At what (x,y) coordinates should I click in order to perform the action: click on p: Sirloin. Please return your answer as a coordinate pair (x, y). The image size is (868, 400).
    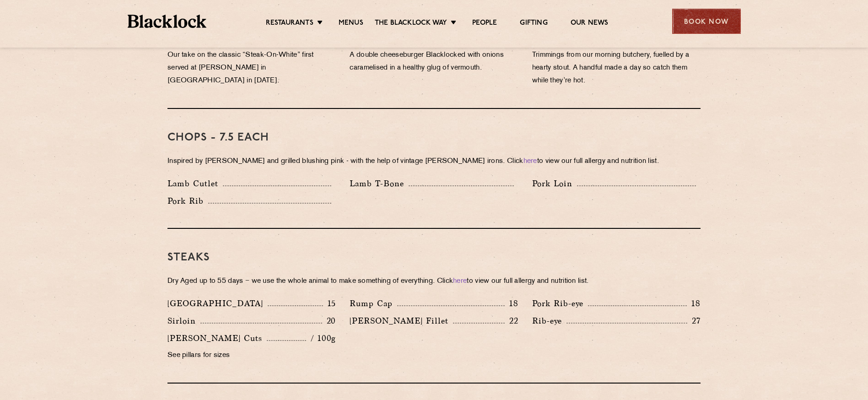
    Looking at the image, I should click on (184, 321).